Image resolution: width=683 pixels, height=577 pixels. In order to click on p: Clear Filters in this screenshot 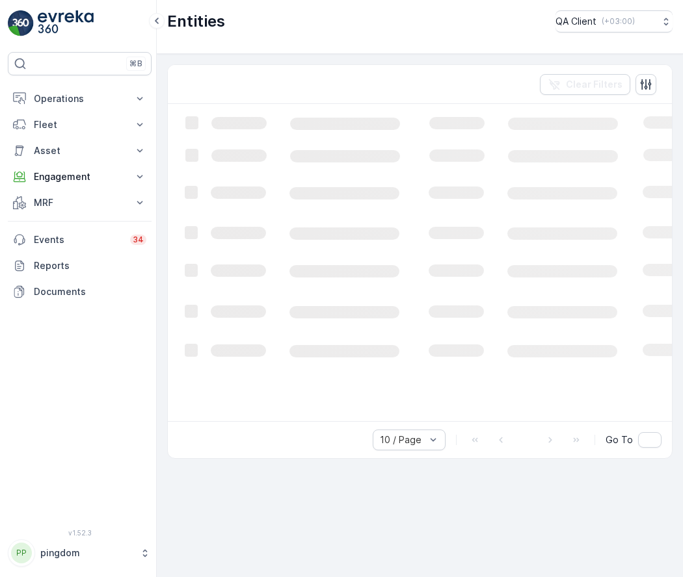, I will do `click(594, 85)`.